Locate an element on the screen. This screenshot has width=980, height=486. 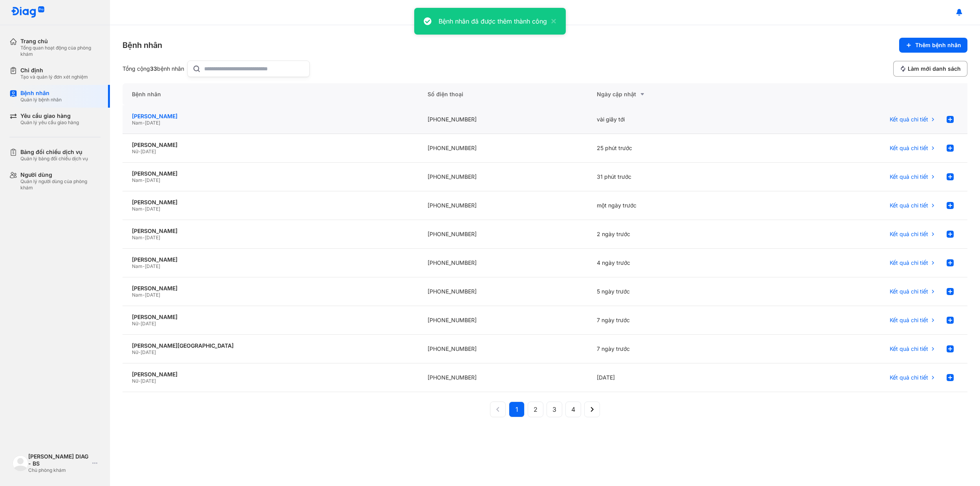
button: 2 is located at coordinates (536, 410).